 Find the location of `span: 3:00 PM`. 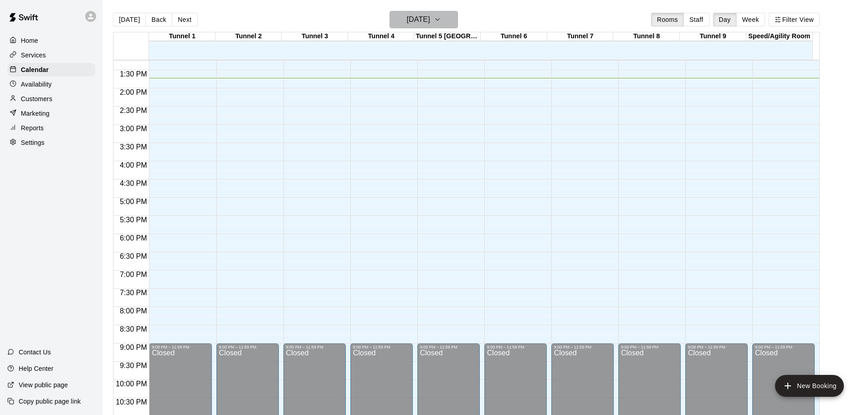

span: 3:00 PM is located at coordinates (134, 129).